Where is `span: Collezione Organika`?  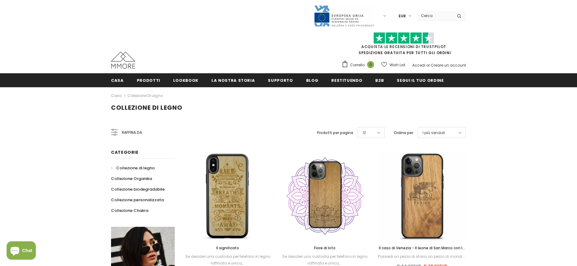 span: Collezione Organika is located at coordinates (131, 178).